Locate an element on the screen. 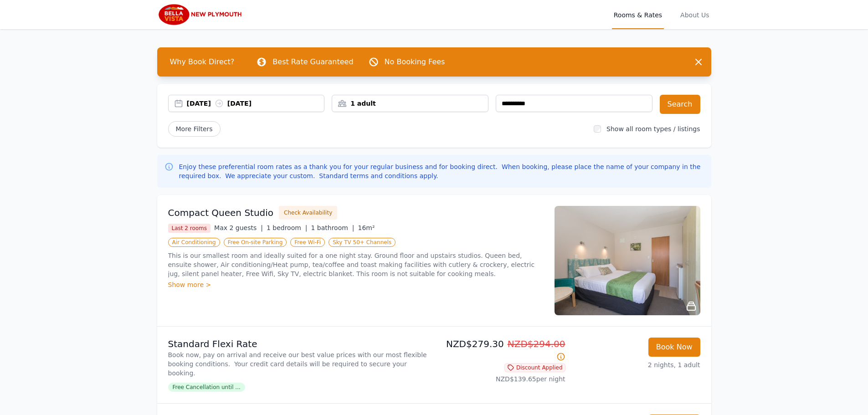  span: NZD$294.00 is located at coordinates (536, 345).